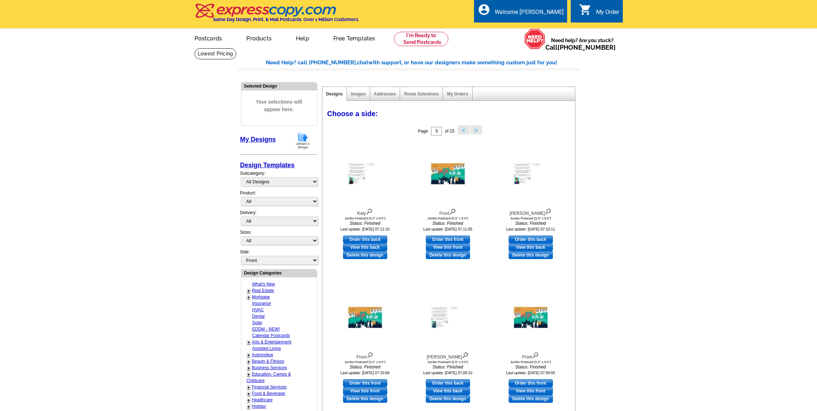 Image resolution: width=817 pixels, height=411 pixels. What do you see at coordinates (358, 94) in the screenshot?
I see `a: Images` at bounding box center [358, 94].